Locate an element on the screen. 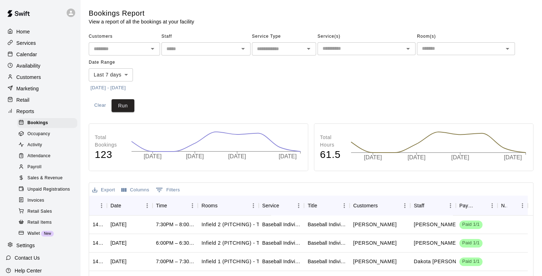 The image size is (542, 276). span: New is located at coordinates (47, 234).